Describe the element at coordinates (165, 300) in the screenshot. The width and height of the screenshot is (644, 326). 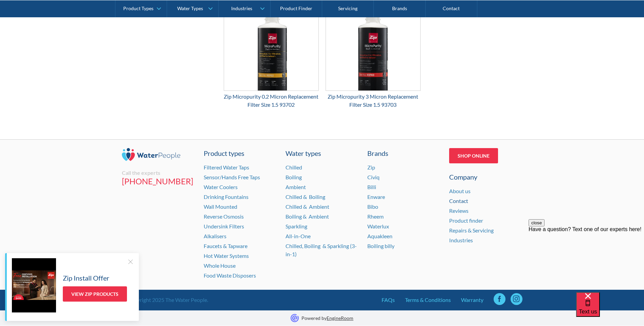
I see `div: © Copyright 2025 The Water People.` at that location.